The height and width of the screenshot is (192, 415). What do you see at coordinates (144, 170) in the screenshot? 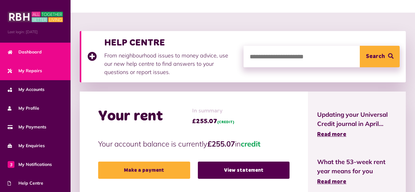
I see `a: Make a payment` at bounding box center [144, 170].